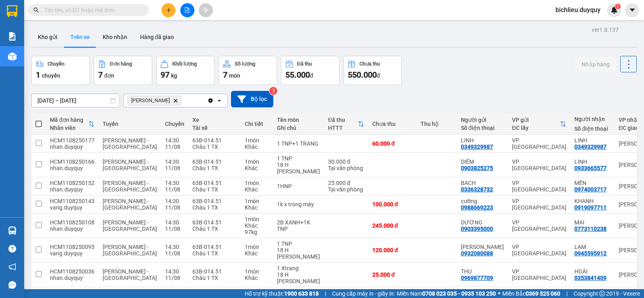  I want to click on button: Bộ lọc, so click(252, 99).